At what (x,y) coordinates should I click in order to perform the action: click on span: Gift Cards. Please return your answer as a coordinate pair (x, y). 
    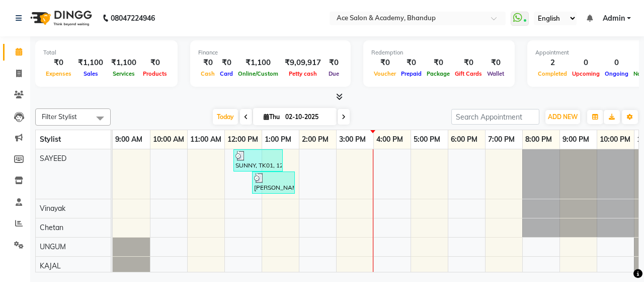
    Looking at the image, I should click on (469, 73).